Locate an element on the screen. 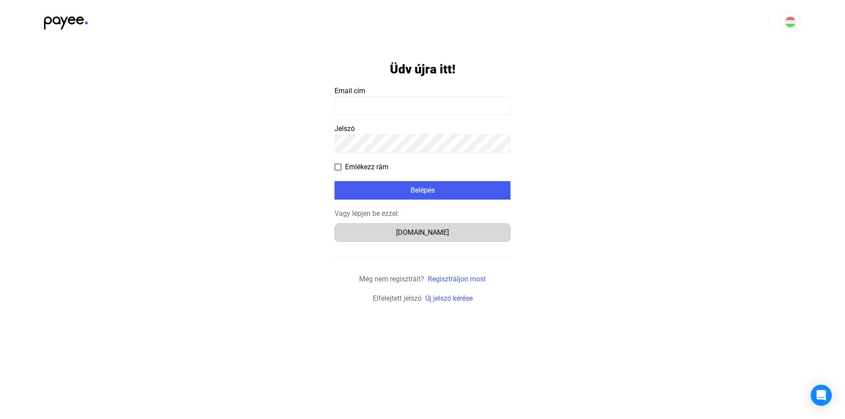  a: Regisztráljon most is located at coordinates (457, 279).